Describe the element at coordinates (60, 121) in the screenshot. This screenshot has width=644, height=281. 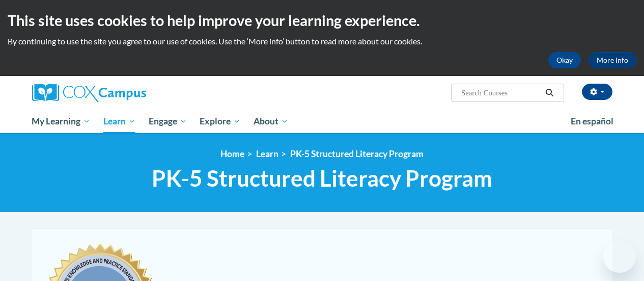
I see `span: My Learning` at that location.